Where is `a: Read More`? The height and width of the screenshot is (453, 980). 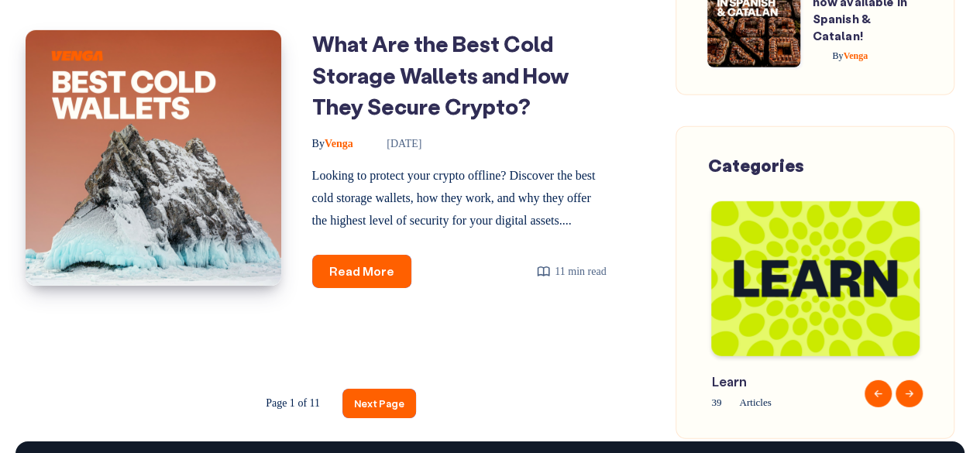 a: Read More is located at coordinates (362, 271).